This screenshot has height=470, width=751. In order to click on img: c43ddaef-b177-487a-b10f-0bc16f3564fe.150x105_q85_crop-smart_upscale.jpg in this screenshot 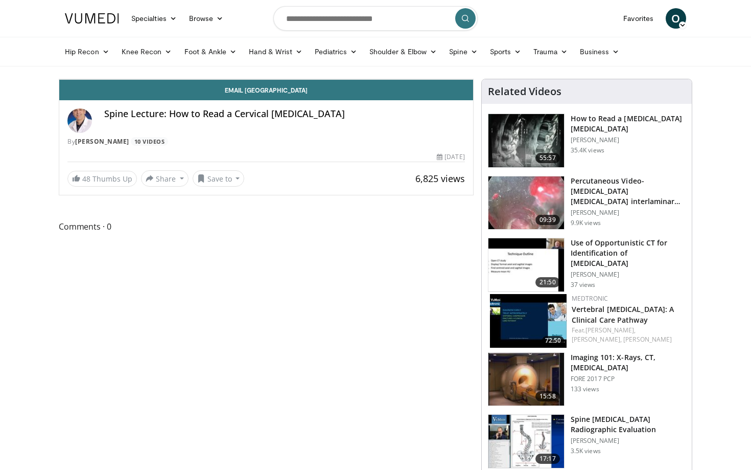, I will do `click(529, 320)`.